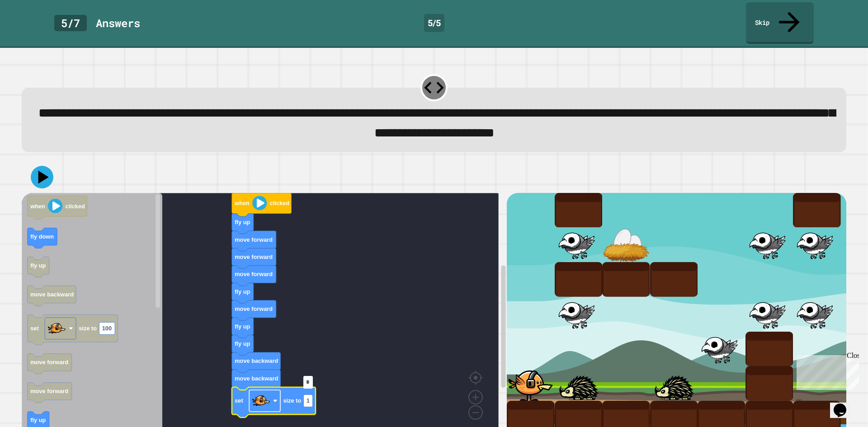 This screenshot has height=427, width=868. Describe the element at coordinates (42, 237) in the screenshot. I see `text: fly down` at that location.